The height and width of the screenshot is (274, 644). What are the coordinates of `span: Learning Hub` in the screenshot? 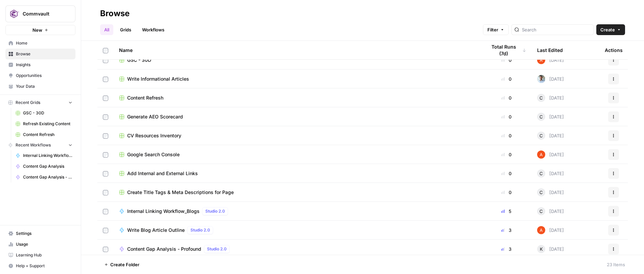 It's located at (44, 255).